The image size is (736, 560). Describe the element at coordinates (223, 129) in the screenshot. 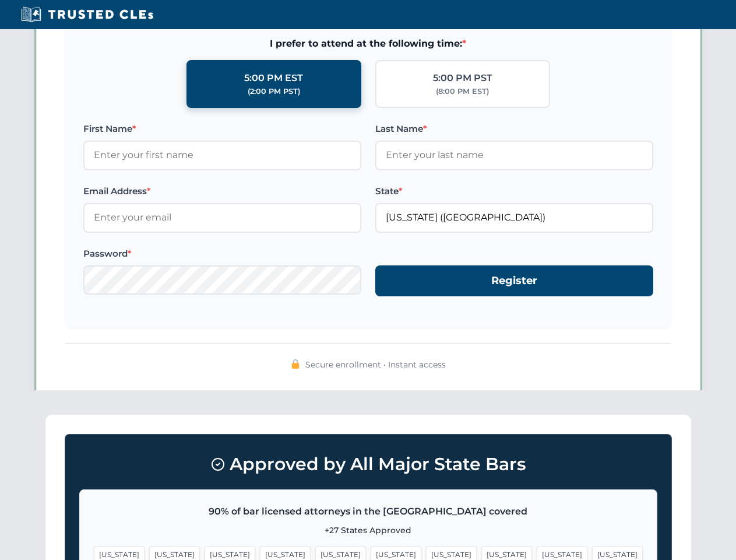

I see `label: First Name` at that location.